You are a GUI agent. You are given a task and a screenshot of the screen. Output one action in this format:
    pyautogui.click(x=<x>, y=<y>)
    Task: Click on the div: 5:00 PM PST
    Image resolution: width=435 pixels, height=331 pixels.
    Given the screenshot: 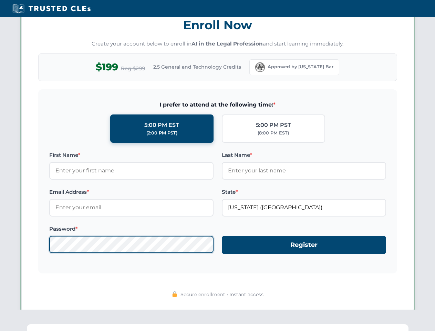 What is the action you would take?
    pyautogui.click(x=274, y=125)
    